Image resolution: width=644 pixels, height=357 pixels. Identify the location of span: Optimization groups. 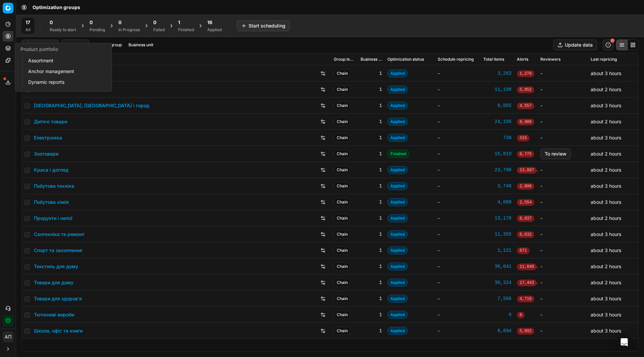
(56, 7).